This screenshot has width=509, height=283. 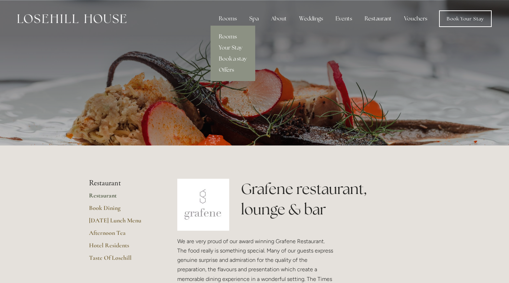 I want to click on a: Book Your Stay, so click(x=466, y=19).